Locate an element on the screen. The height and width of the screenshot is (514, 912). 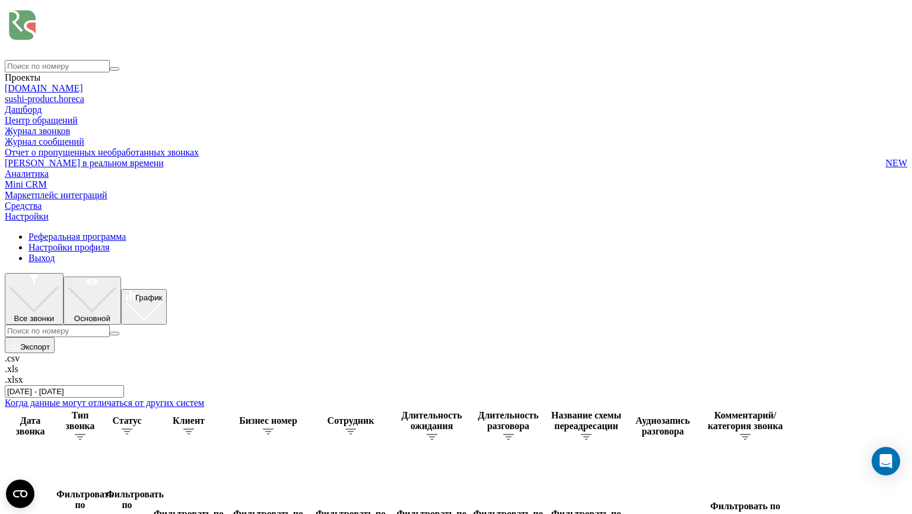
div: Тип звонка is located at coordinates (80, 421).